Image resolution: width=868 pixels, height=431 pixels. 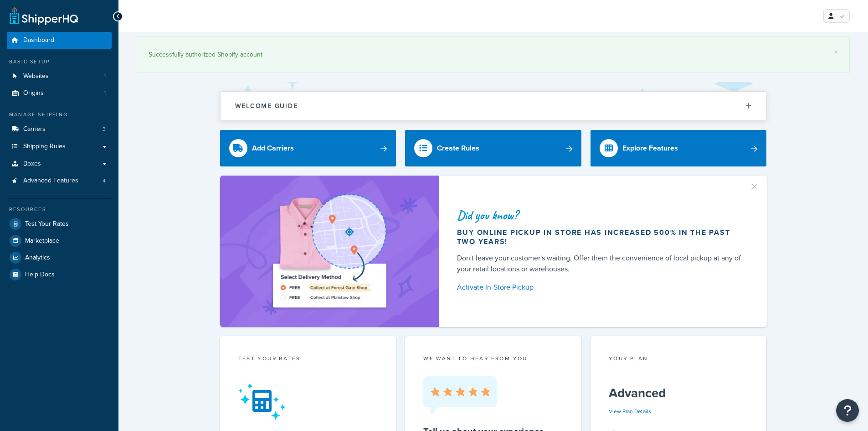 What do you see at coordinates (59, 241) in the screenshot?
I see `a: Marketplace` at bounding box center [59, 241].